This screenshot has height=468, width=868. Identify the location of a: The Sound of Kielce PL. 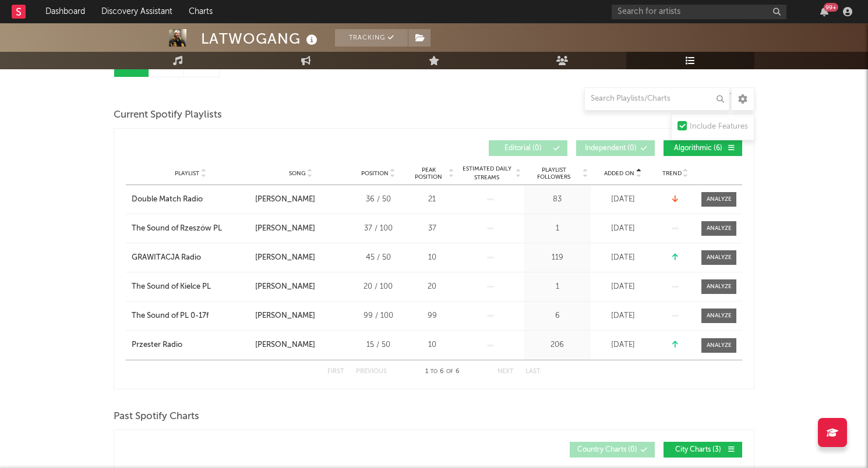
(191, 287).